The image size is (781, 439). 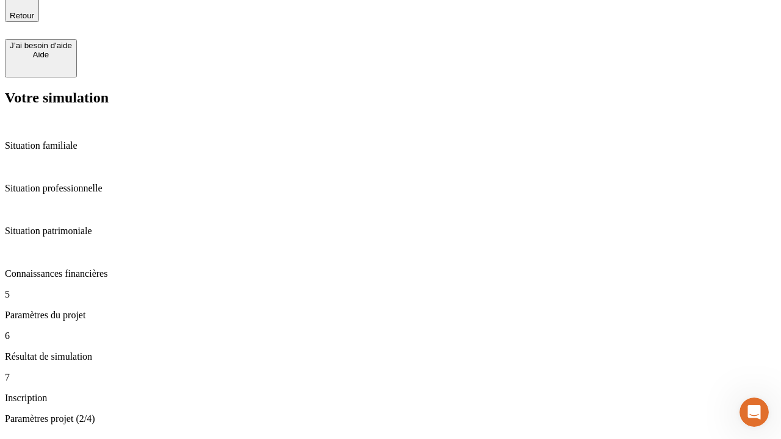 What do you see at coordinates (41, 54) in the screenshot?
I see `div: Aide` at bounding box center [41, 54].